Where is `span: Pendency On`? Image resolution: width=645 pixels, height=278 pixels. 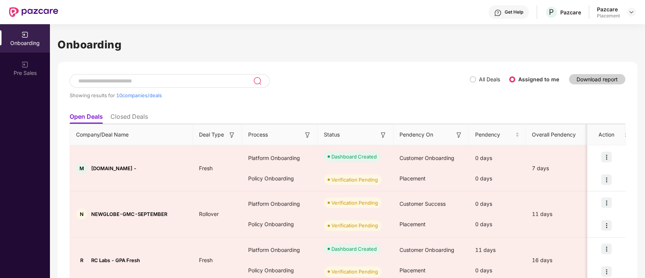
span: Pendency On is located at coordinates (416, 135).